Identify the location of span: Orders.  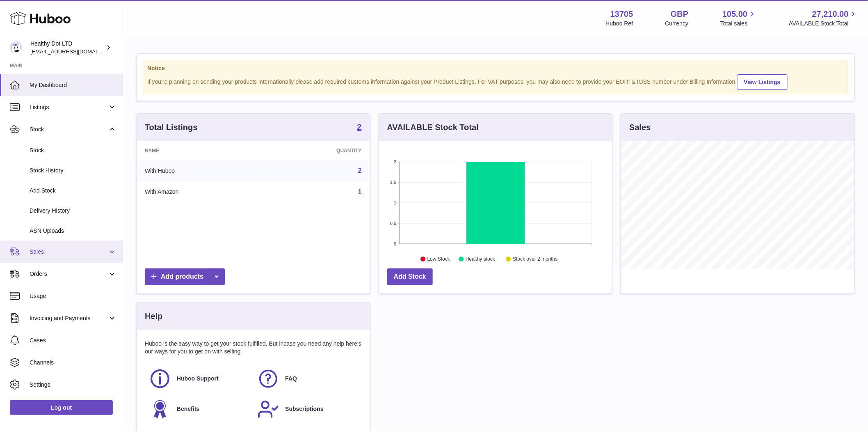
(68, 274).